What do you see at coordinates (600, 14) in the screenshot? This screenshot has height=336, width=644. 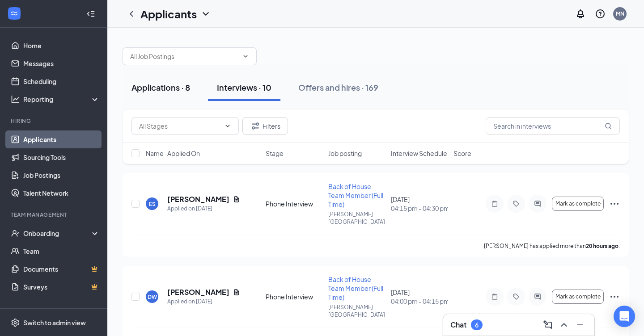 I see `svg: QuestionInfo` at bounding box center [600, 14].